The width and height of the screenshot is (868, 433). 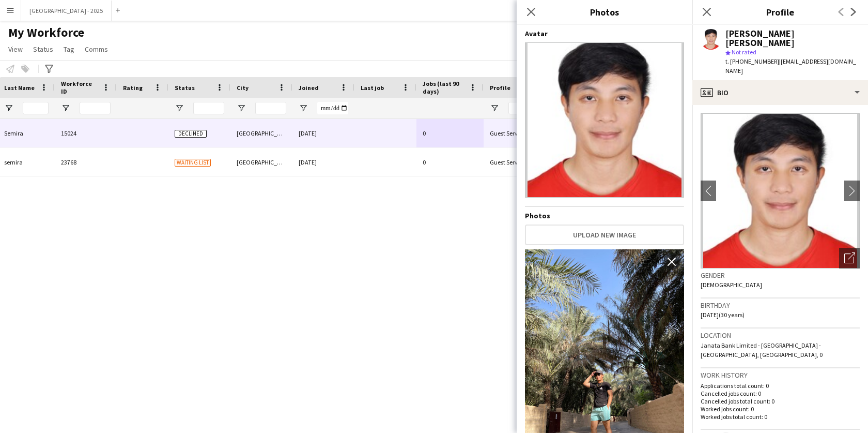 What do you see at coordinates (604, 12) in the screenshot?
I see `h3: Photos` at bounding box center [604, 12].